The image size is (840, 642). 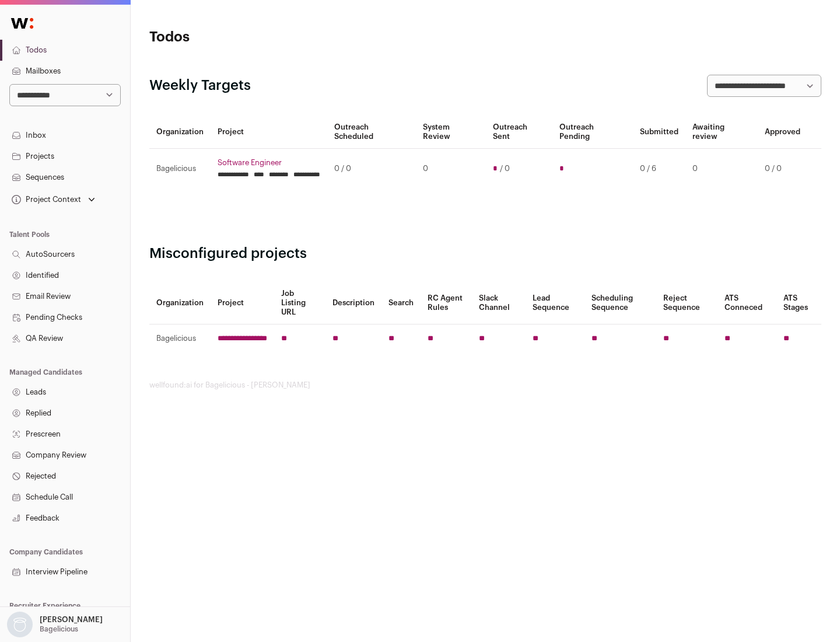 I want to click on h1: Todos, so click(x=262, y=37).